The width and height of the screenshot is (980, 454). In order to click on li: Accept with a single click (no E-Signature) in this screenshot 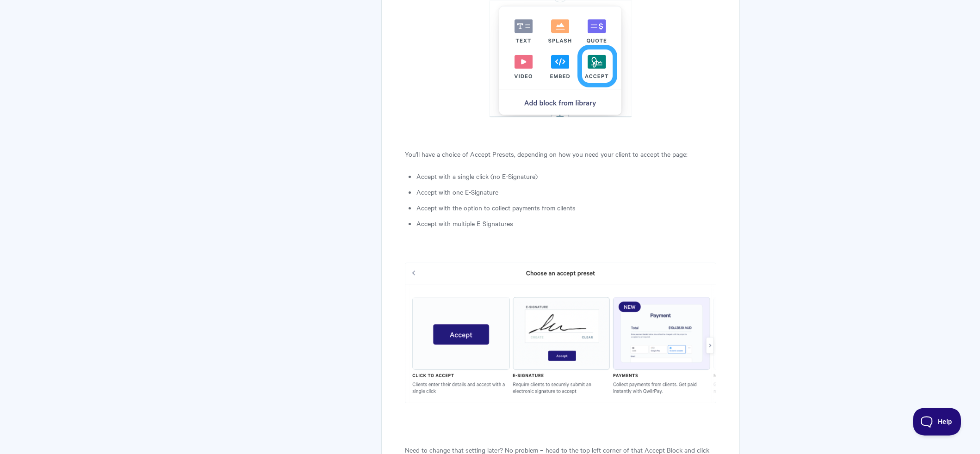, I will do `click(567, 176)`.